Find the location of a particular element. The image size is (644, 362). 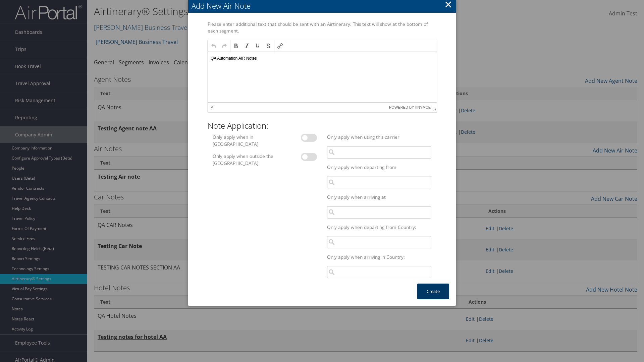

label: Only apply when departing from is located at coordinates (379, 167).